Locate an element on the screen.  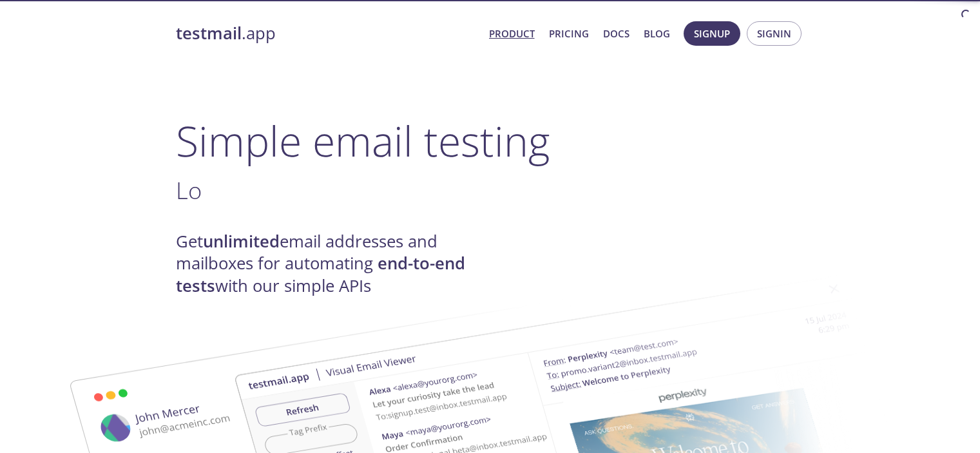
a: Blog is located at coordinates (656, 33).